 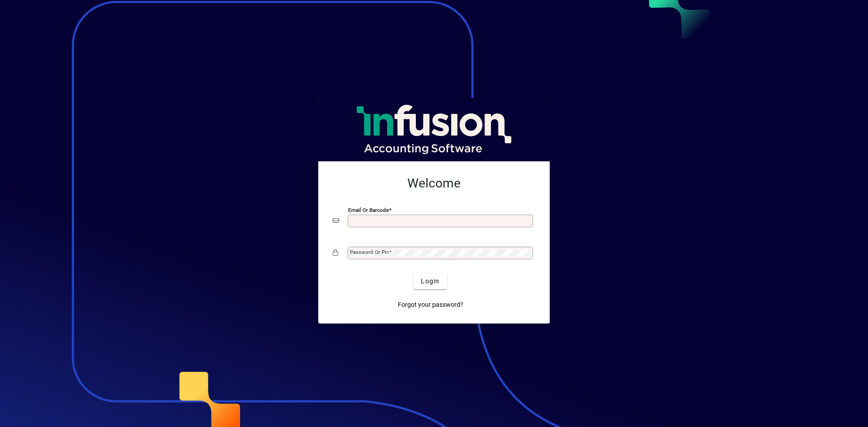 What do you see at coordinates (430, 281) in the screenshot?
I see `button: Login` at bounding box center [430, 281].